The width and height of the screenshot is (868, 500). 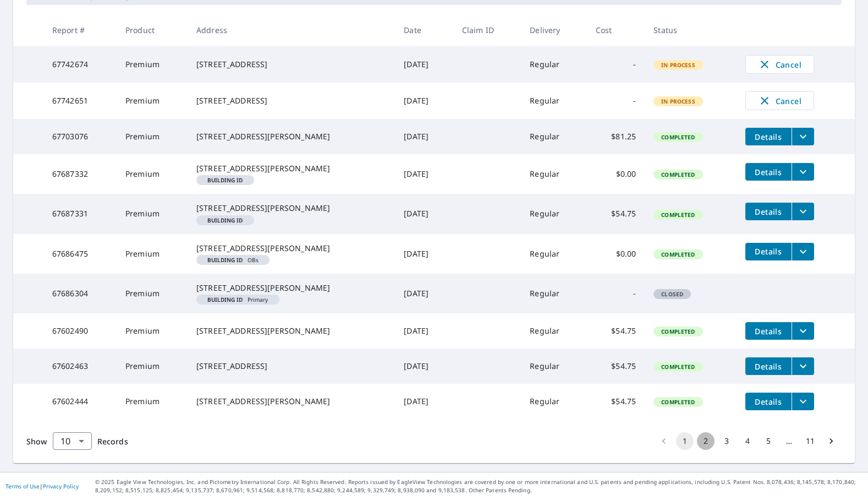 I want to click on button: filesDropdownBtn-67602444, so click(x=802, y=401).